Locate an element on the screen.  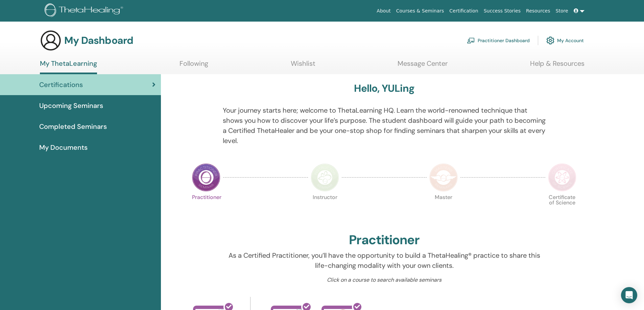
a: Practitioner Dashboard is located at coordinates (499, 40).